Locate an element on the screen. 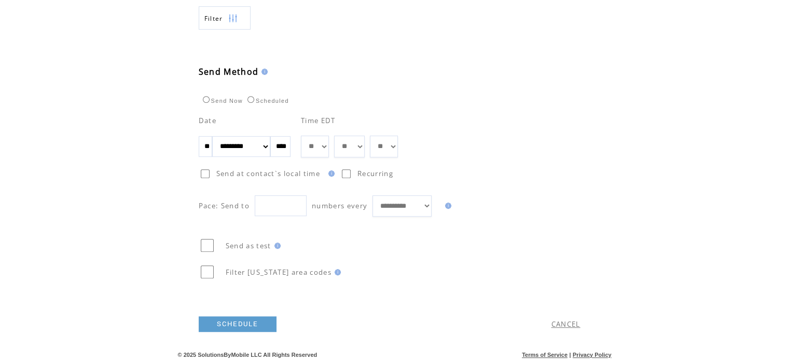  span: Send Method is located at coordinates (229, 72).